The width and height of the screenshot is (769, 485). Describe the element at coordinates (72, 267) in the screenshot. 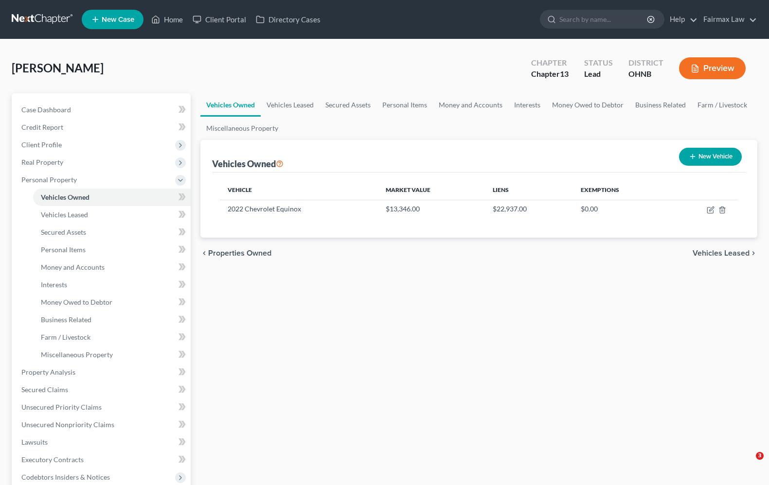

I see `span: Money and Accounts` at that location.